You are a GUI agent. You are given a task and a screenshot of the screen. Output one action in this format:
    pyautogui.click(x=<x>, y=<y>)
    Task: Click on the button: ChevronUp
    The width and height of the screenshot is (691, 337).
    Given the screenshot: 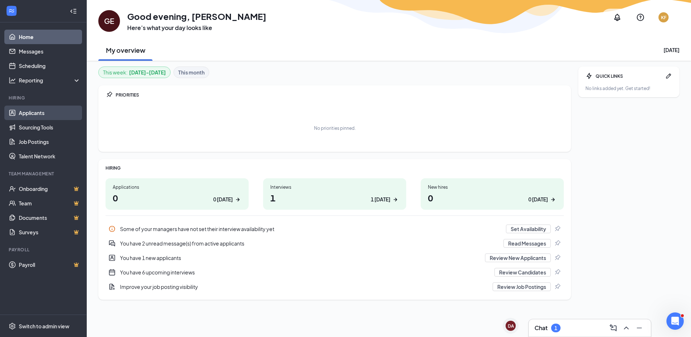 What is the action you would take?
    pyautogui.click(x=626, y=328)
    